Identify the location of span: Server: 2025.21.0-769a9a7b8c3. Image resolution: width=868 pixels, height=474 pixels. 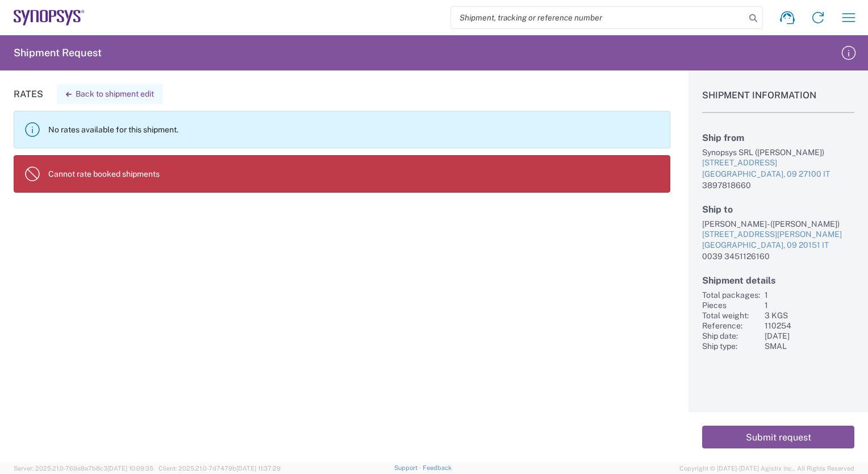
(84, 468).